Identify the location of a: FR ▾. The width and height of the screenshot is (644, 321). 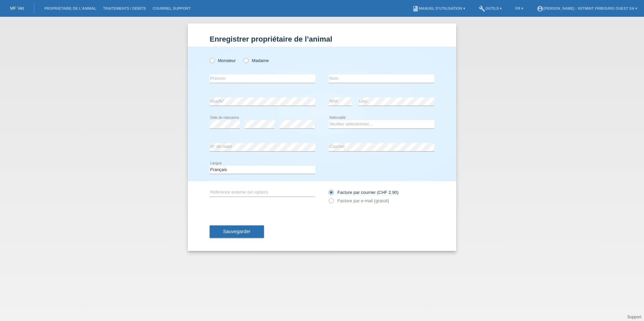
(519, 8).